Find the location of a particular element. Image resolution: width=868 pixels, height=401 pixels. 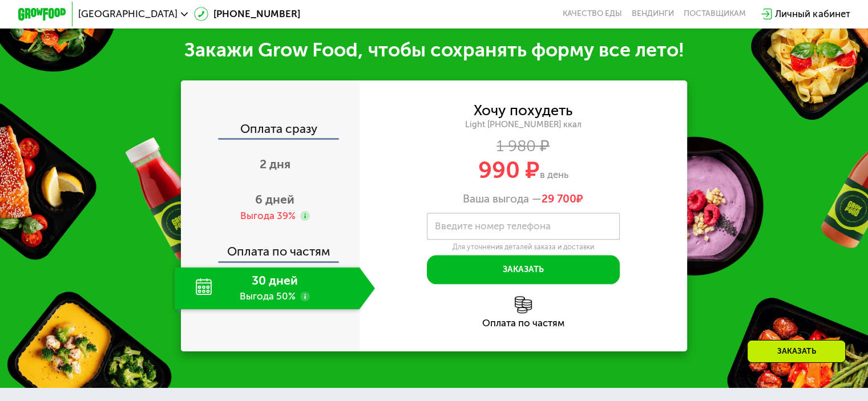

span: 29 700 is located at coordinates (559, 199).